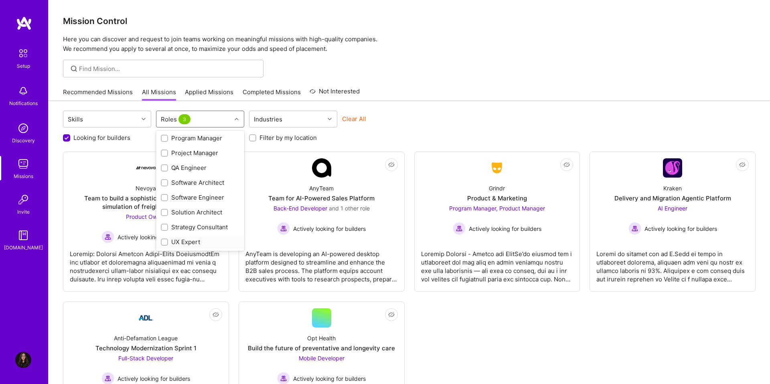 Image resolution: width=770 pixels, height=384 pixels. I want to click on div: Invite, so click(23, 212).